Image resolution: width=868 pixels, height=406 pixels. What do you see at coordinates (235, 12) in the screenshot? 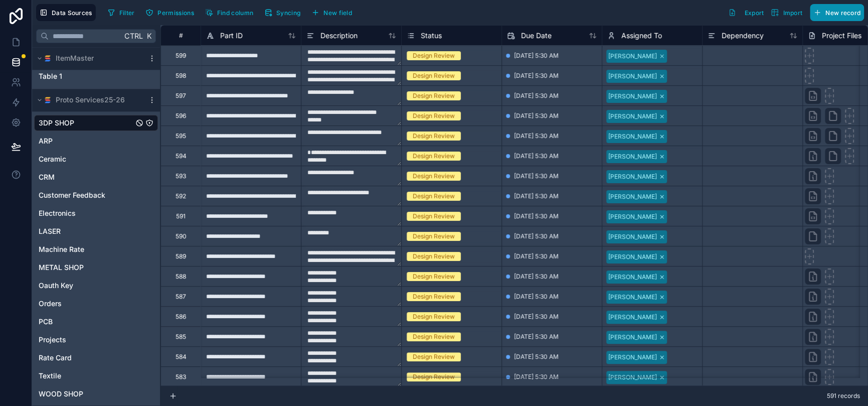
I see `span: Find column` at bounding box center [235, 12].